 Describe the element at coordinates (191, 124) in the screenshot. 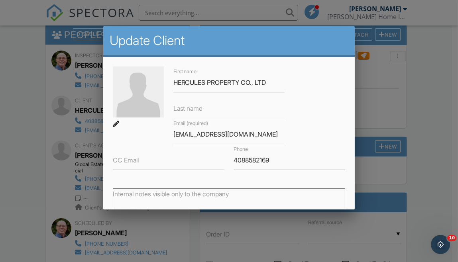

I see `label: Email (required)` at that location.